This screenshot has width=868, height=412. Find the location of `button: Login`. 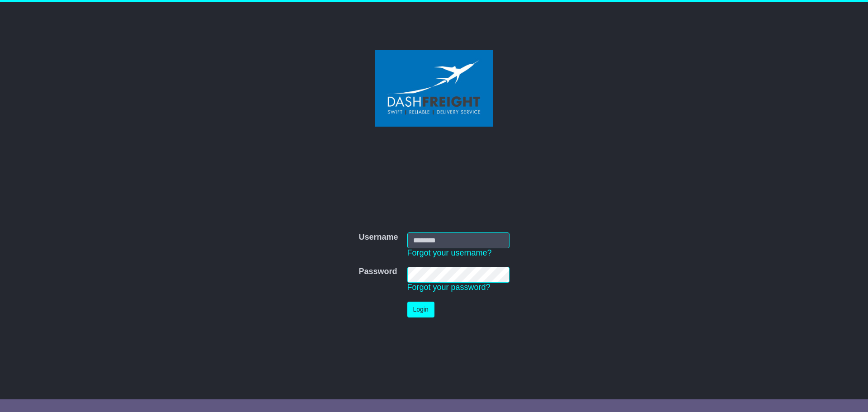

button: Login is located at coordinates (421, 309).